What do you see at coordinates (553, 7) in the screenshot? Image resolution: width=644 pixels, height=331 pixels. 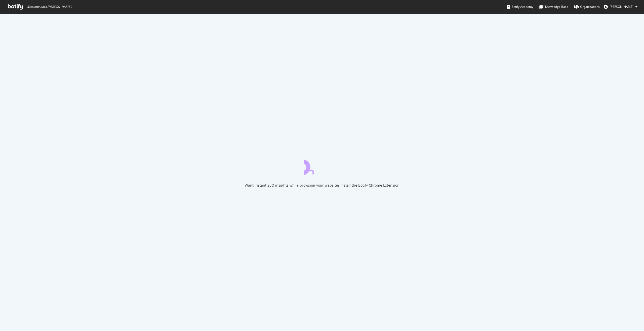 I see `div: Knowledge Base` at bounding box center [553, 7].